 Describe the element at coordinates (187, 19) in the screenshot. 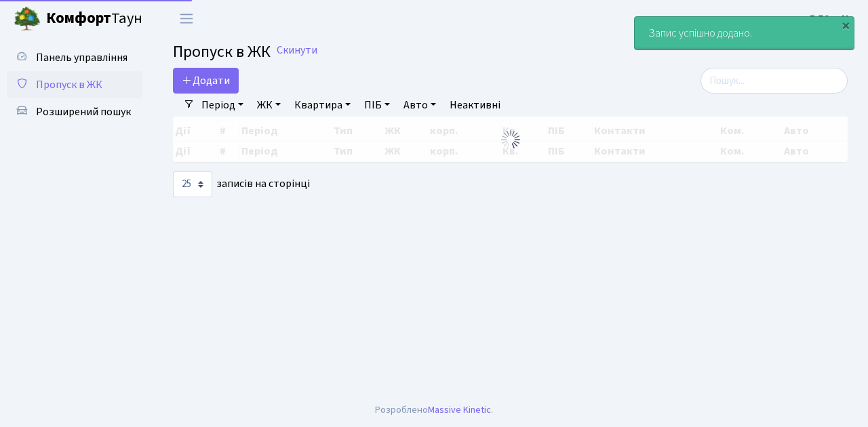

I see `button: Переключити навігацію` at that location.